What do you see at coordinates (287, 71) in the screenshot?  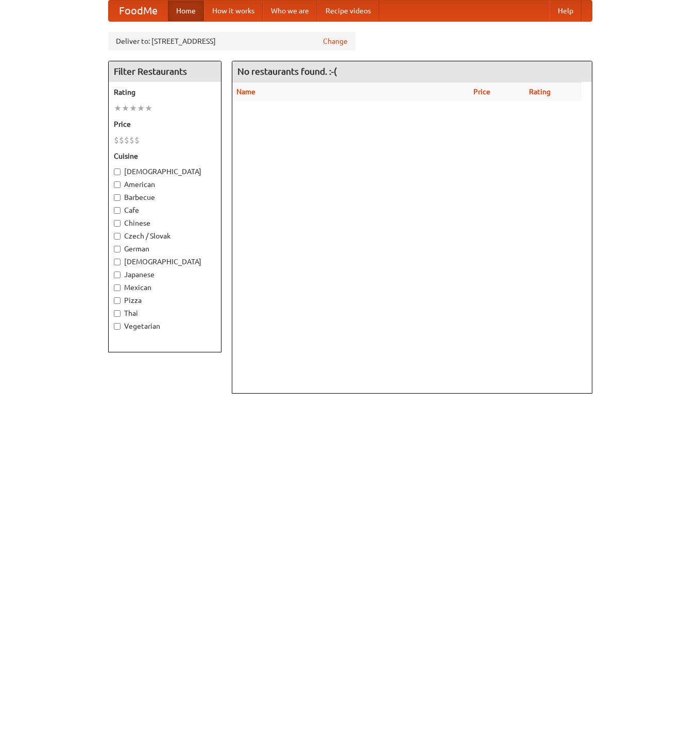 I see `ng-pluralize: No restaurants found. :-(` at bounding box center [287, 71].